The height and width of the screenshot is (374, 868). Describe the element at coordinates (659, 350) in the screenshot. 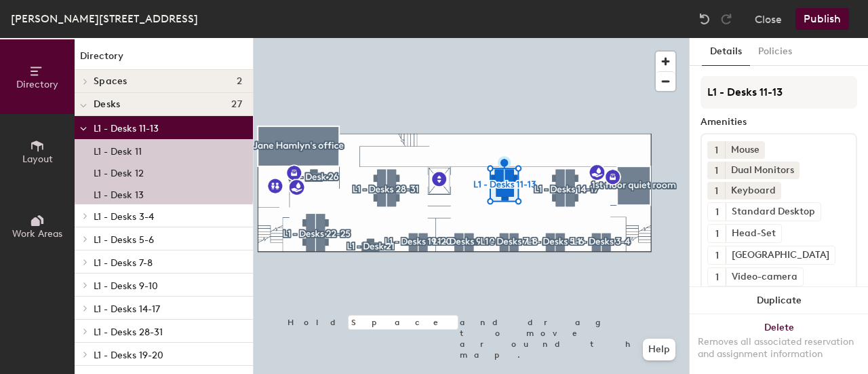

I see `button: Help` at that location.